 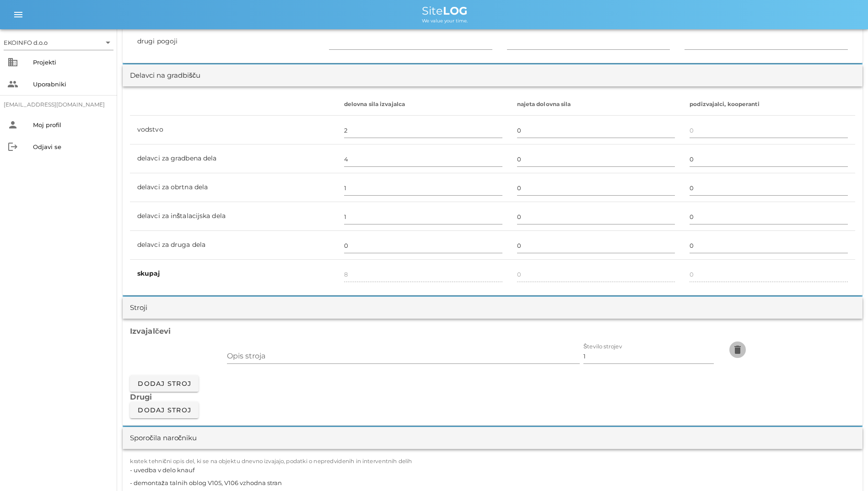 I want to click on th: najeta dolovna sila, so click(x=596, y=105).